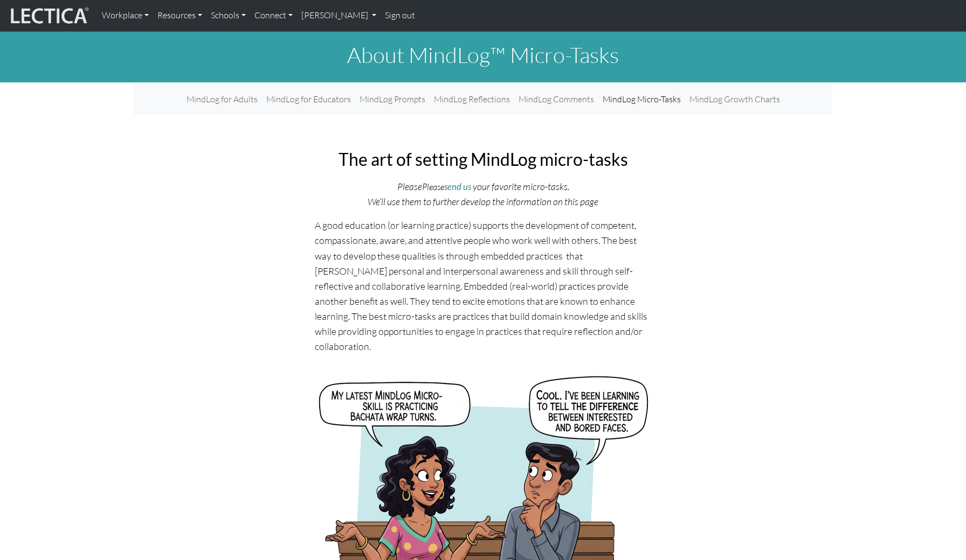 The width and height of the screenshot is (966, 560). What do you see at coordinates (393, 99) in the screenshot?
I see `a: MindLog Prompts` at bounding box center [393, 99].